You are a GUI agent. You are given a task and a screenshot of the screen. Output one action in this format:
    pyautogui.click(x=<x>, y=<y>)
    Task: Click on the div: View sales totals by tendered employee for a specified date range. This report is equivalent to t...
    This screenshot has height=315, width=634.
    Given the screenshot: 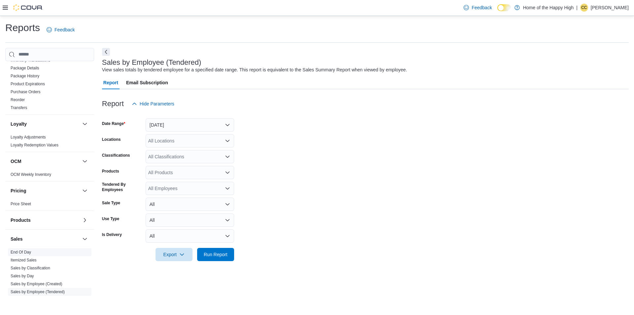 What is the action you would take?
    pyautogui.click(x=255, y=70)
    